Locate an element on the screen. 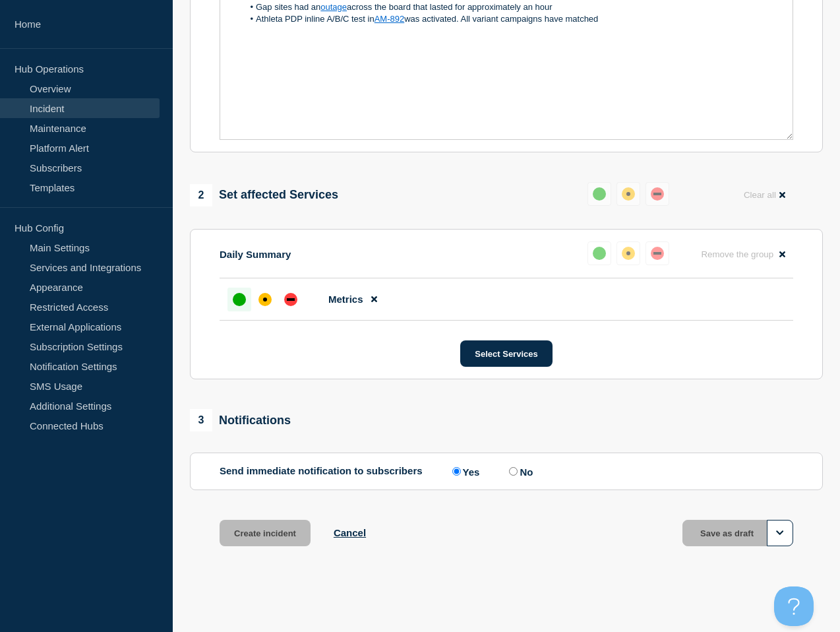  button: Options is located at coordinates (781, 533).